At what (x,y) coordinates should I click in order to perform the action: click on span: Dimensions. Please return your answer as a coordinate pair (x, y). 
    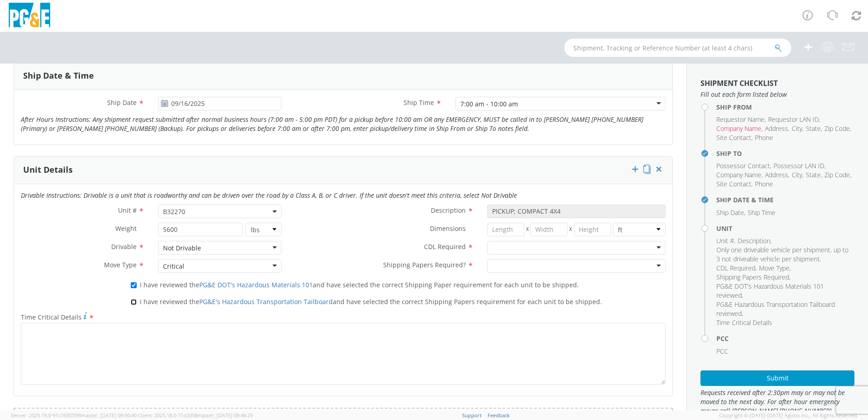
    Looking at the image, I should click on (448, 228).